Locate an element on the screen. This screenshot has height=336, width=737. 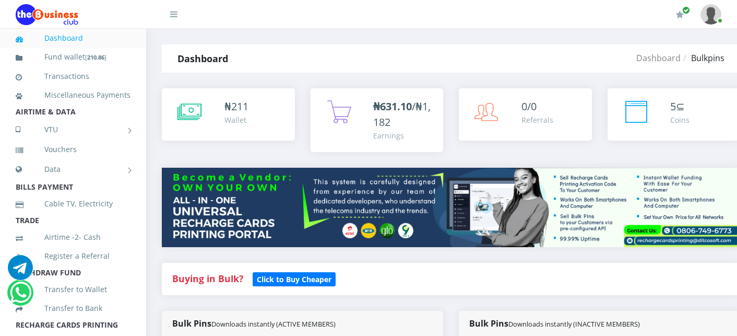
a: Transactions is located at coordinates (73, 76).